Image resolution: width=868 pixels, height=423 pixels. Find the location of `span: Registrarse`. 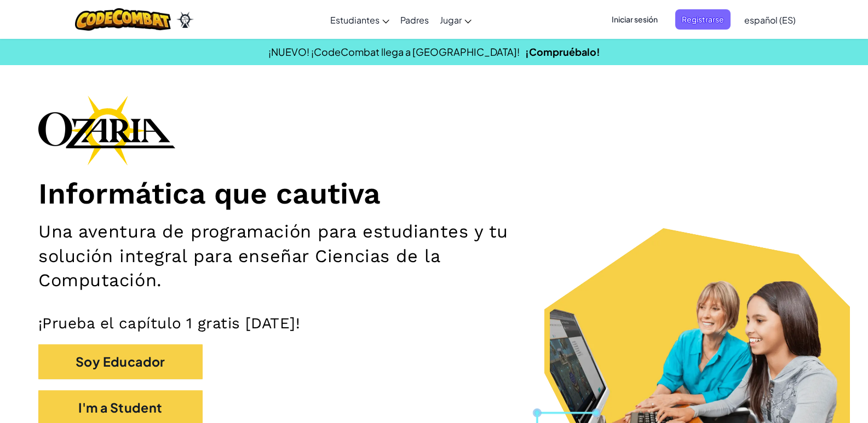

span: Registrarse is located at coordinates (703, 19).